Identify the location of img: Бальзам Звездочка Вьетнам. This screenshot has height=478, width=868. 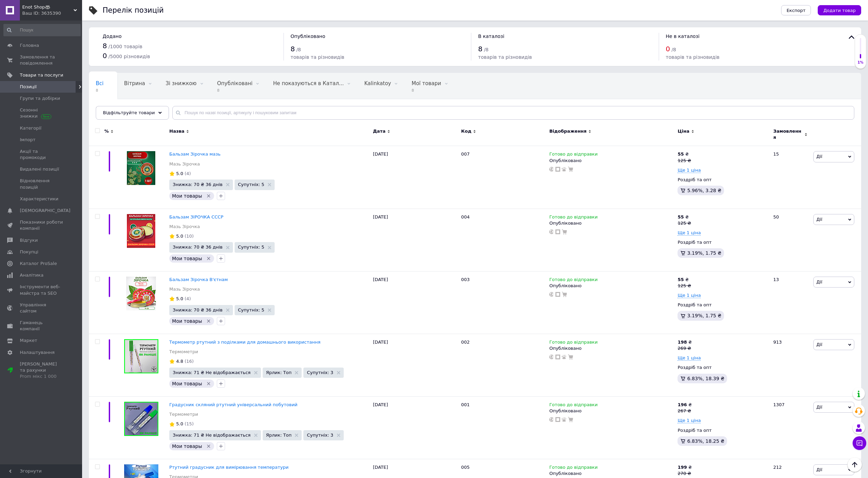
(141, 293).